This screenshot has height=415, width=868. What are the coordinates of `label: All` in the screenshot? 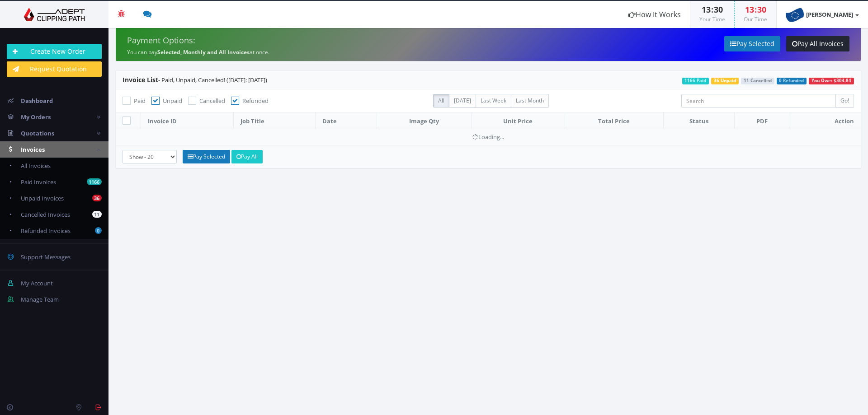 It's located at (441, 101).